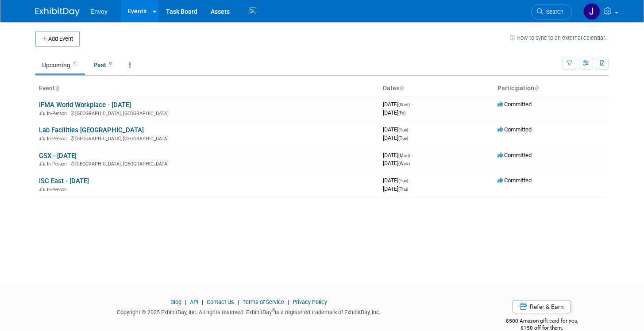  Describe the element at coordinates (110, 64) in the screenshot. I see `span: 9` at that location.